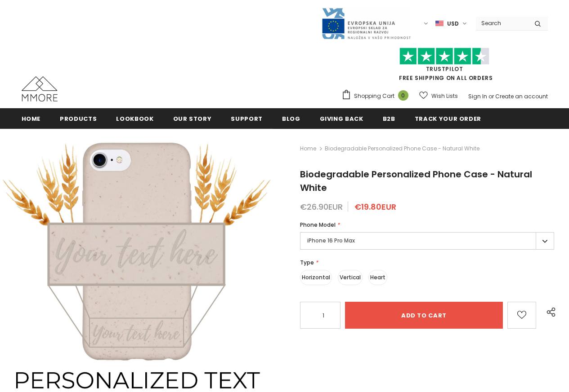 The image size is (569, 392). I want to click on label: Heart, so click(378, 278).